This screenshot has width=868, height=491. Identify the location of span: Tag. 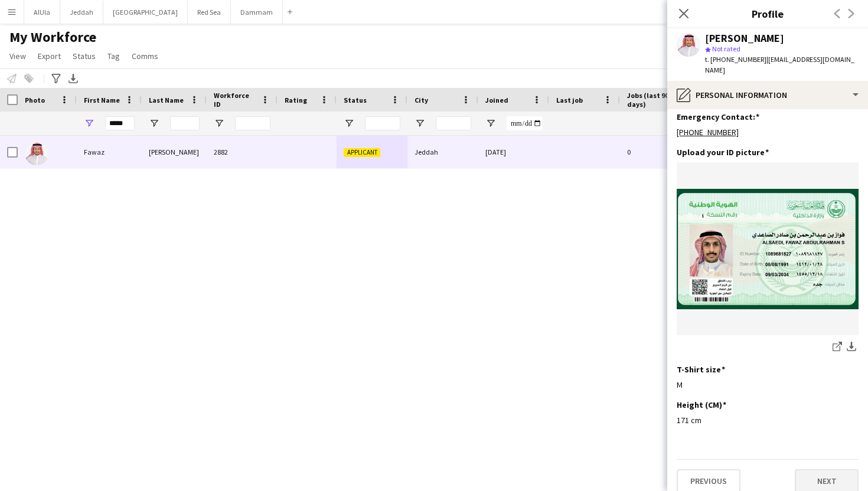
(113, 56).